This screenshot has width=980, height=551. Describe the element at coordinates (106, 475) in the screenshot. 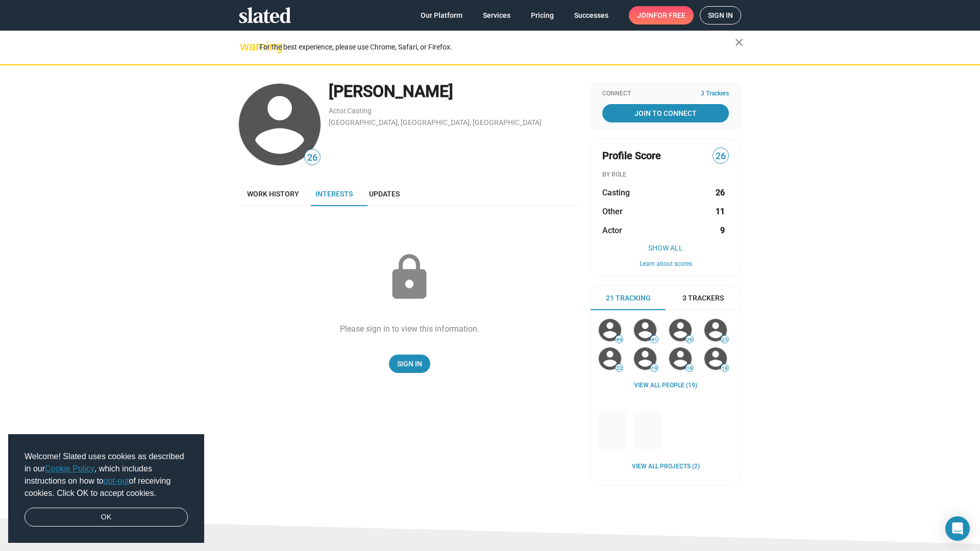

I see `span: Welcome! Slated uses cookies as described in our , which includes instructions on how to of recei...` at that location.